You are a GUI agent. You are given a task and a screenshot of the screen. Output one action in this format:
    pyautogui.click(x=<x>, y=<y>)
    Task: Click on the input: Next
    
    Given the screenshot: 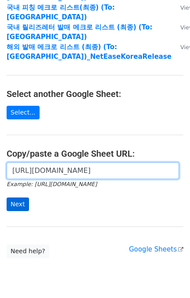 What is the action you would take?
    pyautogui.click(x=18, y=204)
    